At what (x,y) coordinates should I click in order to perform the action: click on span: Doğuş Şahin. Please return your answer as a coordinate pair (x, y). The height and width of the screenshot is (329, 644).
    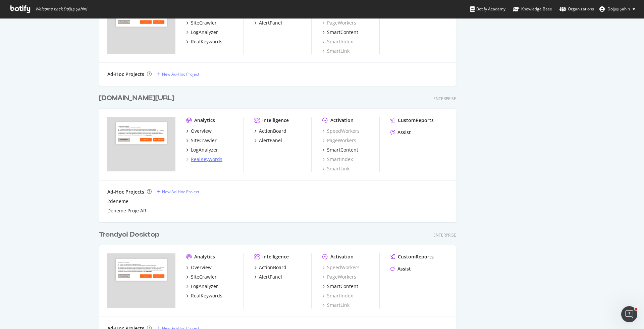
    Looking at the image, I should click on (619, 8).